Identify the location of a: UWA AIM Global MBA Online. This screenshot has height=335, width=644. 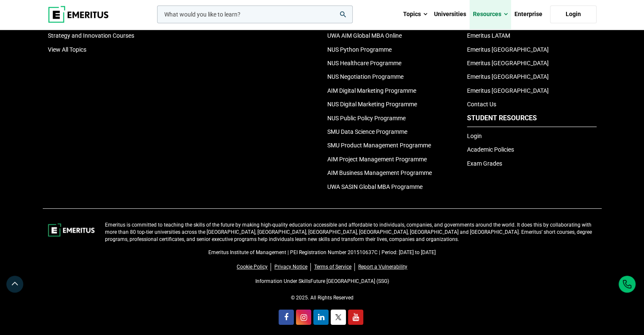
(365, 35).